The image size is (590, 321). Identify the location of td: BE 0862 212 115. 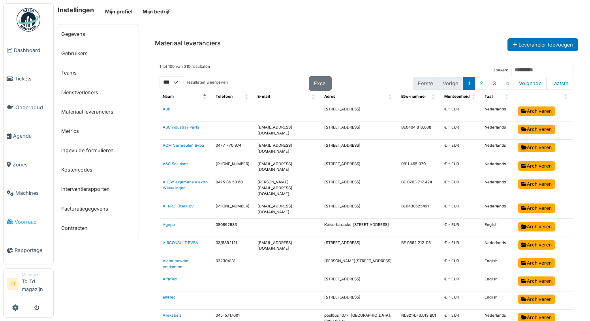
(420, 246).